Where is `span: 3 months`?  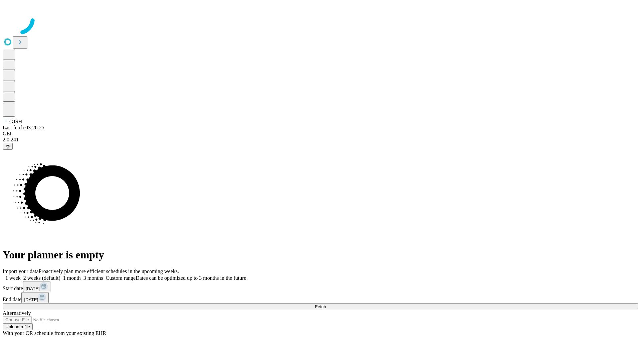 span: 3 months is located at coordinates (93, 278).